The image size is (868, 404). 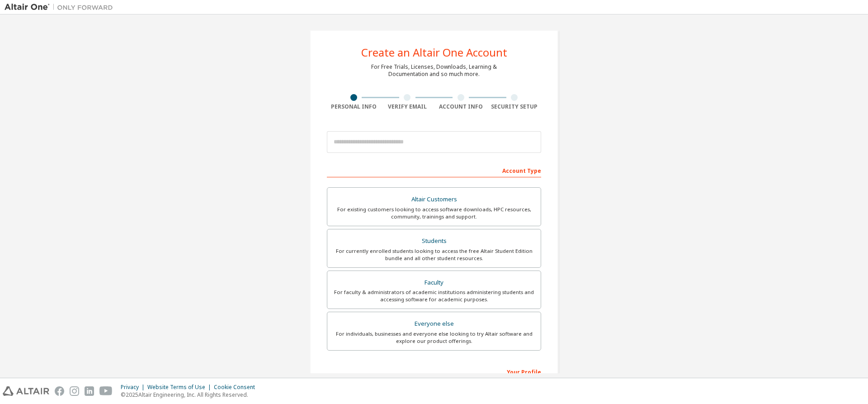 I want to click on div: Students, so click(x=434, y=242).